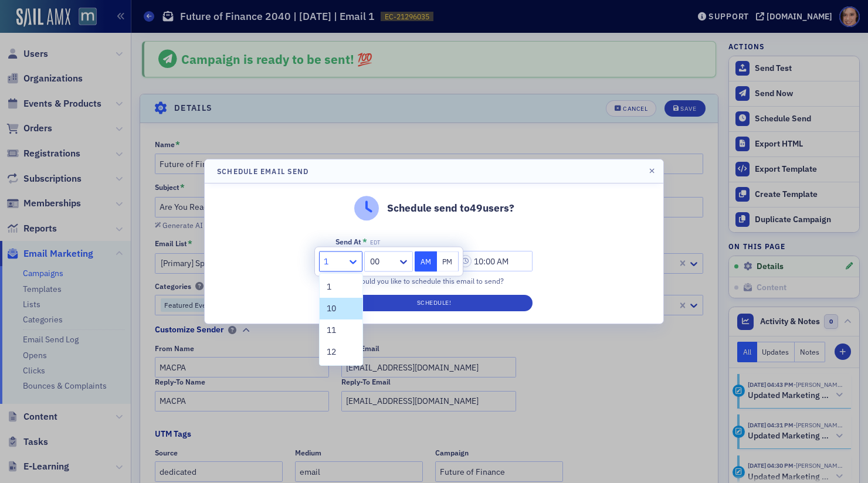 The height and width of the screenshot is (483, 868). I want to click on span: 1, so click(329, 286).